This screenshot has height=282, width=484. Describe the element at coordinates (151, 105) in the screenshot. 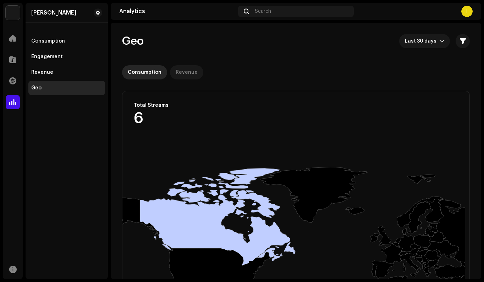

I see `div: Total Streams` at that location.